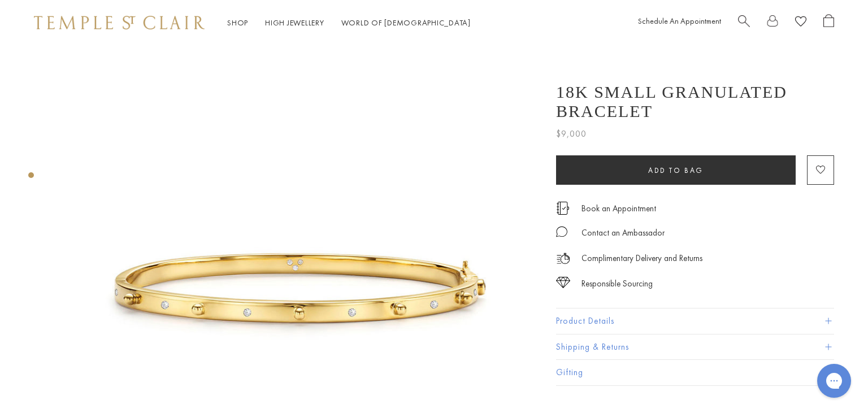 The height and width of the screenshot is (413, 868). I want to click on img: MessageIcon-01_2.svg, so click(562, 232).